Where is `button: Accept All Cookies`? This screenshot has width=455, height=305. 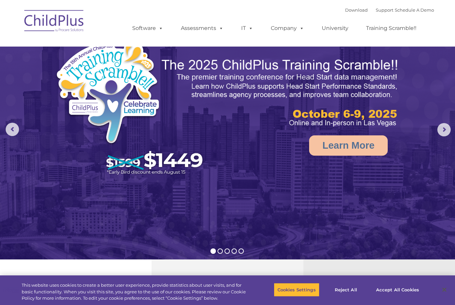
button: Accept All Cookies is located at coordinates (397, 290).